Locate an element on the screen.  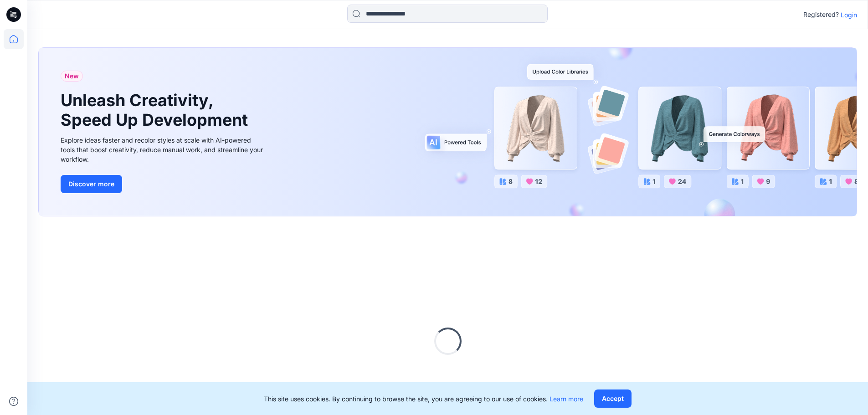
p: Registered? is located at coordinates (821, 14).